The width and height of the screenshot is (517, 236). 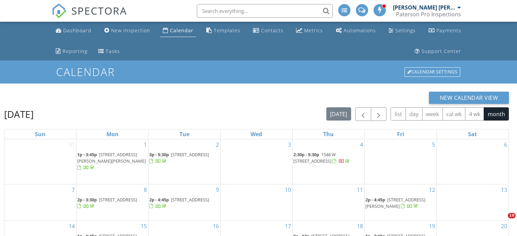 What do you see at coordinates (40, 202) in the screenshot?
I see `td: Go to September 7, 2025` at bounding box center [40, 202].